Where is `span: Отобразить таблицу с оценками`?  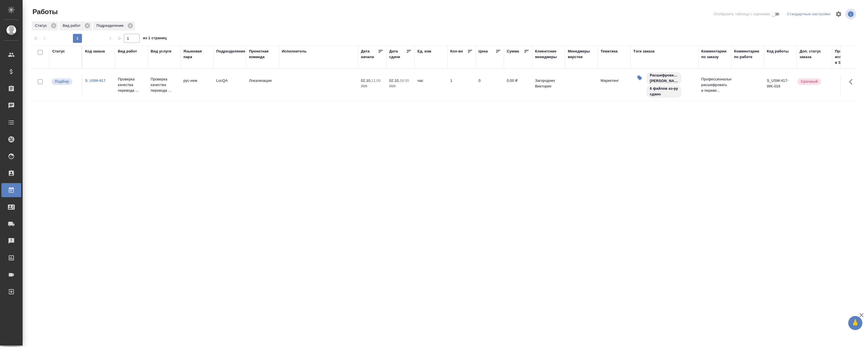
span: Отобразить таблицу с оценками is located at coordinates (741, 14).